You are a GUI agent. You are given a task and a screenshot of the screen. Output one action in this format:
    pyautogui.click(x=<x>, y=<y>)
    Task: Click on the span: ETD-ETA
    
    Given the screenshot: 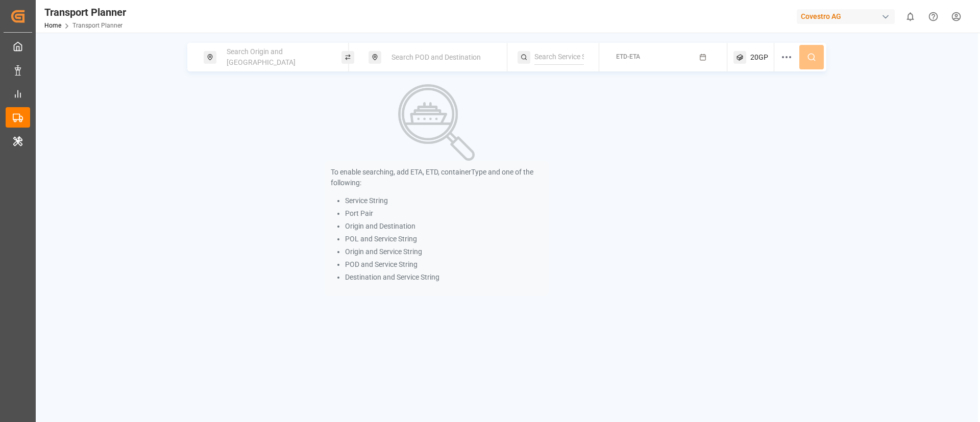 What is the action you would take?
    pyautogui.click(x=628, y=57)
    